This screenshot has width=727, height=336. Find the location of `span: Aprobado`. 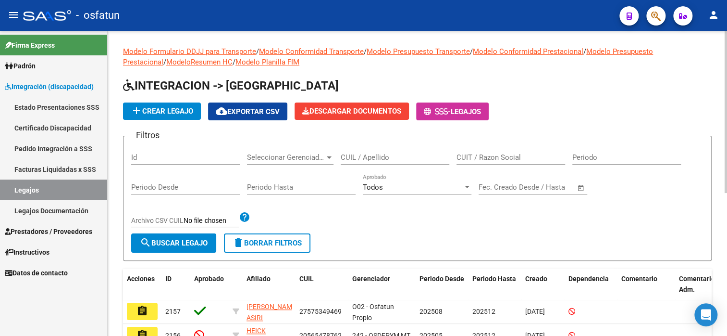

span: Aprobado is located at coordinates (209, 278).